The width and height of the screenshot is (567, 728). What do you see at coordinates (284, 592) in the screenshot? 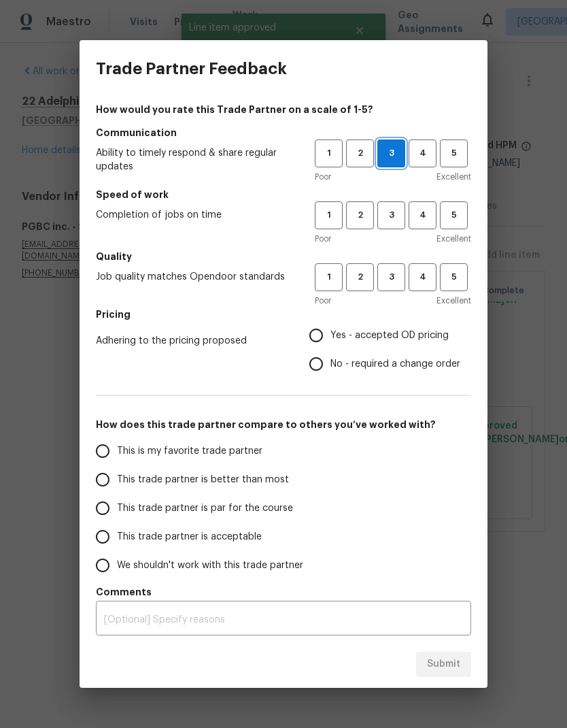
I see `h5: Comments` at bounding box center [284, 592].